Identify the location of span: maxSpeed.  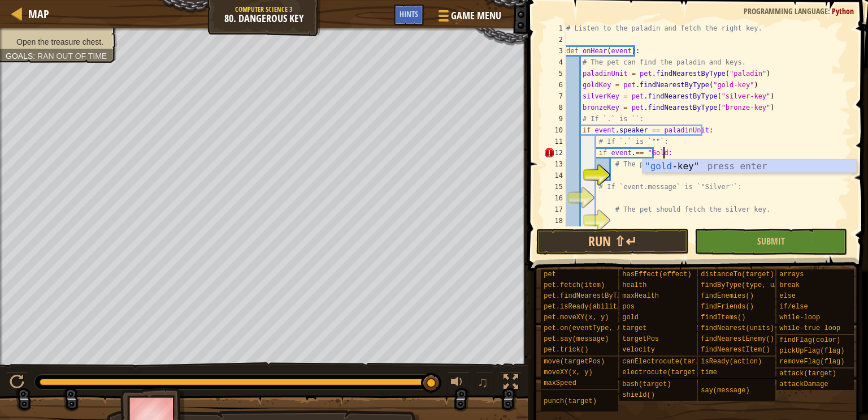
(560, 383).